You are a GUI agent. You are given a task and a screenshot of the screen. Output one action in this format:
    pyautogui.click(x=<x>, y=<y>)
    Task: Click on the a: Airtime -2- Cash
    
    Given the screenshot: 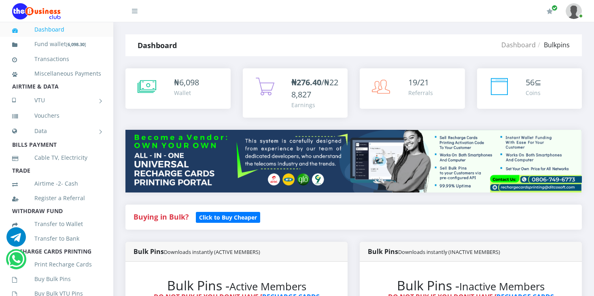 What is the action you would take?
    pyautogui.click(x=57, y=184)
    